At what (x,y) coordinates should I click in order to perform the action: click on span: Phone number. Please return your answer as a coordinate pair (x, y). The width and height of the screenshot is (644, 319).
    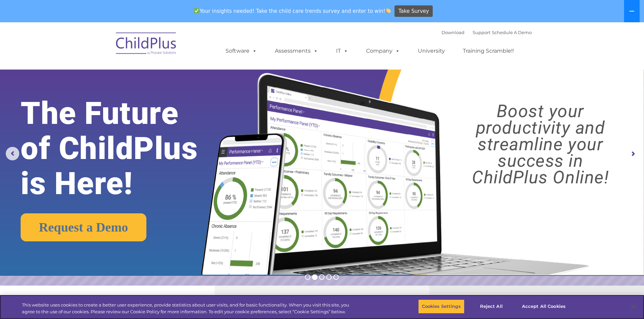
    Looking at the image, I should click on (108, 75).